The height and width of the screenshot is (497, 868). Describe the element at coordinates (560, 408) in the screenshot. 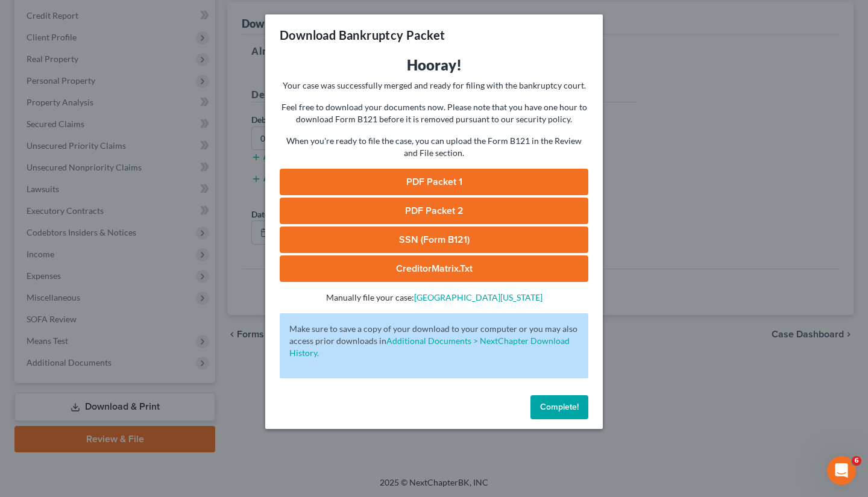

I see `button: Complete!` at that location.